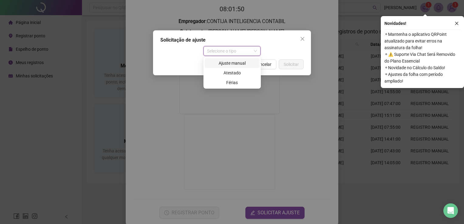  I want to click on button: Close, so click(303, 39).